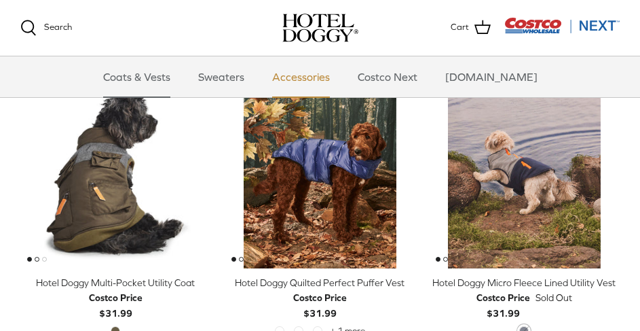  Describe the element at coordinates (115, 282) in the screenshot. I see `div: Hotel Doggy Multi-Pocket Utility Coat` at that location.